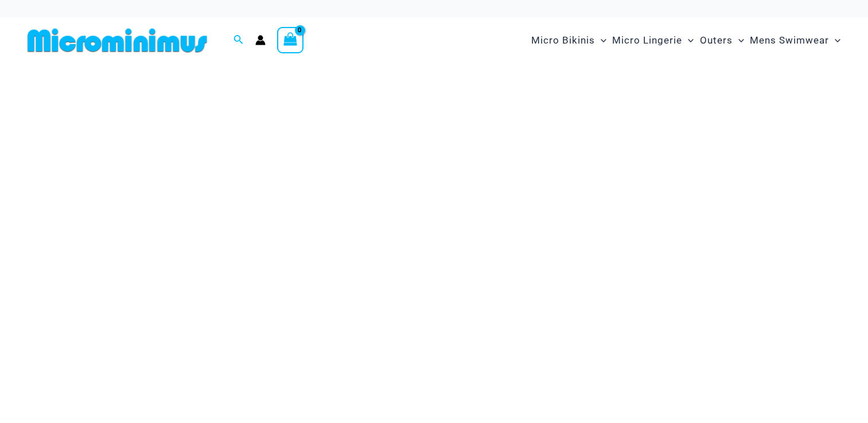 Image resolution: width=868 pixels, height=423 pixels. What do you see at coordinates (653, 40) in the screenshot?
I see `a: Micro LingerieMenu ToggleMenu Toggle` at bounding box center [653, 40].